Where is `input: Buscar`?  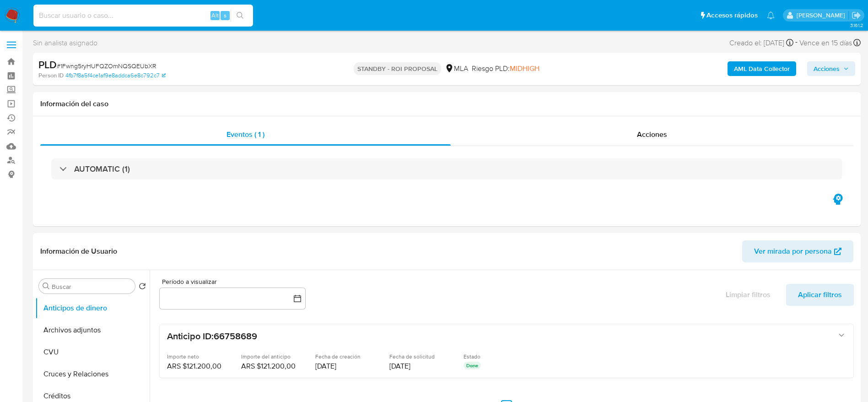
input: Buscar is located at coordinates (91, 287).